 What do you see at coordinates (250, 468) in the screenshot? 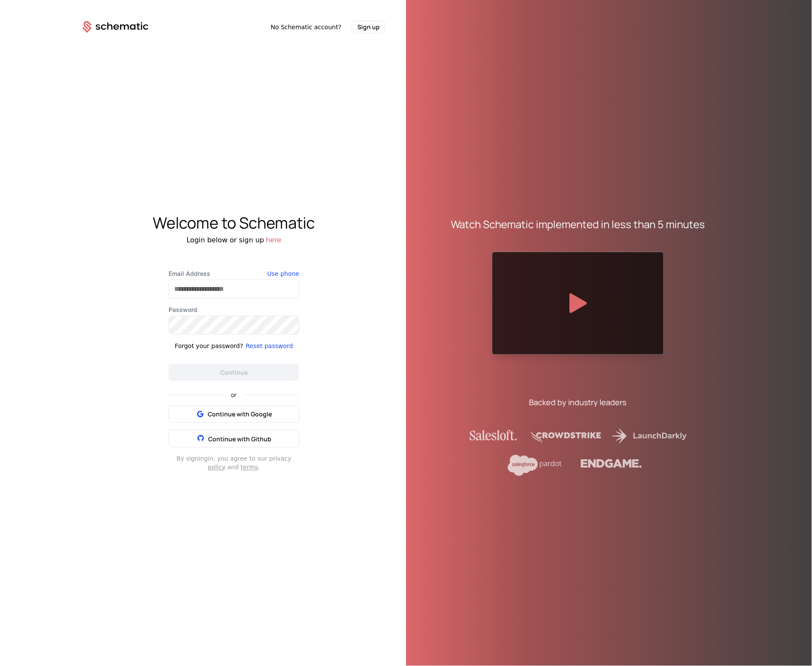
I see `a: terms` at bounding box center [250, 468].